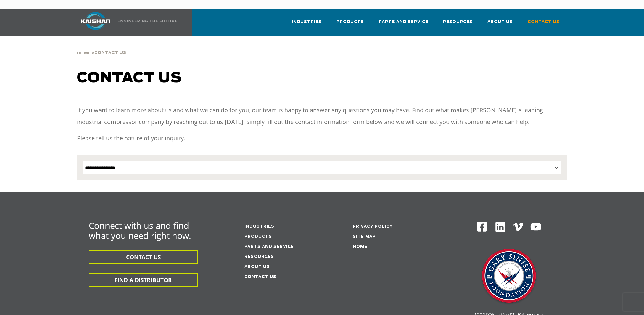 Image resolution: width=644 pixels, height=315 pixels. What do you see at coordinates (143, 280) in the screenshot?
I see `button: FIND A DISTRIBUTOR` at bounding box center [143, 280].